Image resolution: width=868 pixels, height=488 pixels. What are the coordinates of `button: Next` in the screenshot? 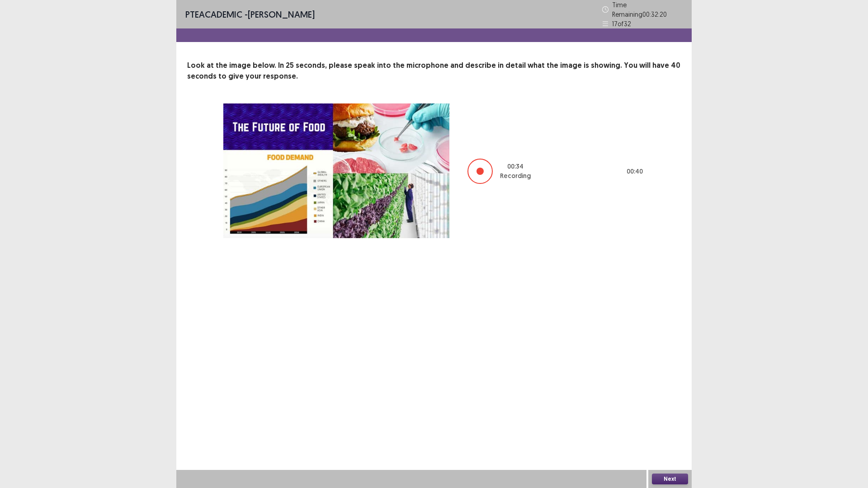 It's located at (670, 479).